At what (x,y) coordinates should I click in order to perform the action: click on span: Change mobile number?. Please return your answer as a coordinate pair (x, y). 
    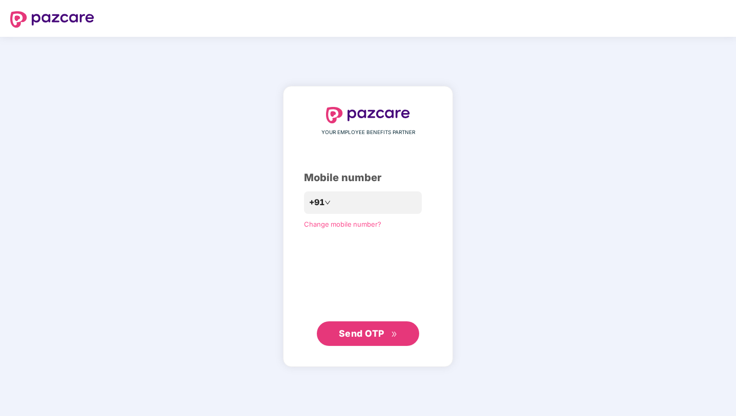
    Looking at the image, I should click on (342, 224).